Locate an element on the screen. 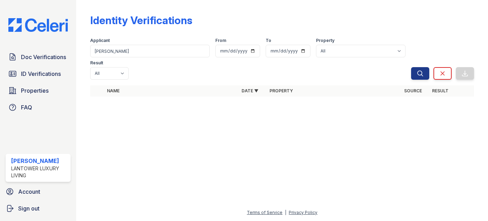 The width and height of the screenshot is (488, 221). span: ID Verifications is located at coordinates (41, 74).